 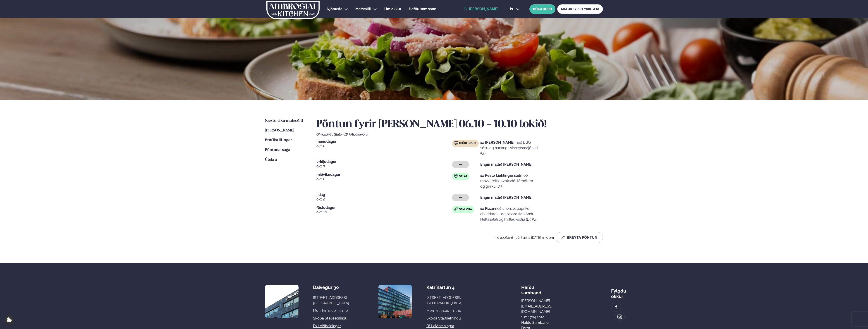 What do you see at coordinates (271, 160) in the screenshot?
I see `a: Útskrá` at bounding box center [271, 160].